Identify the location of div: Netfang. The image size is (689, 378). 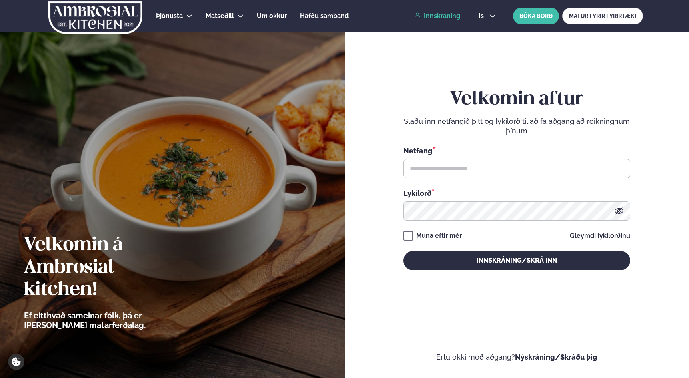
(516, 151).